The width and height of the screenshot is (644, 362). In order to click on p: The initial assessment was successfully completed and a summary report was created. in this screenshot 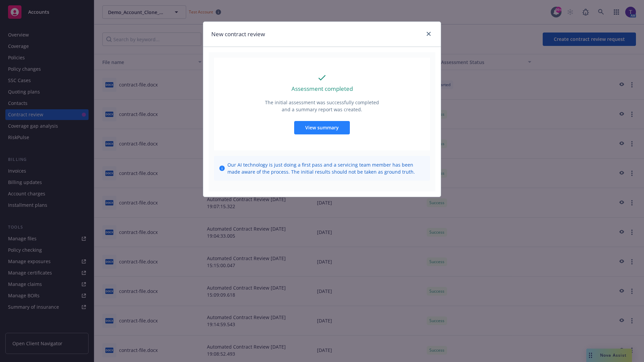, I will do `click(322, 106)`.